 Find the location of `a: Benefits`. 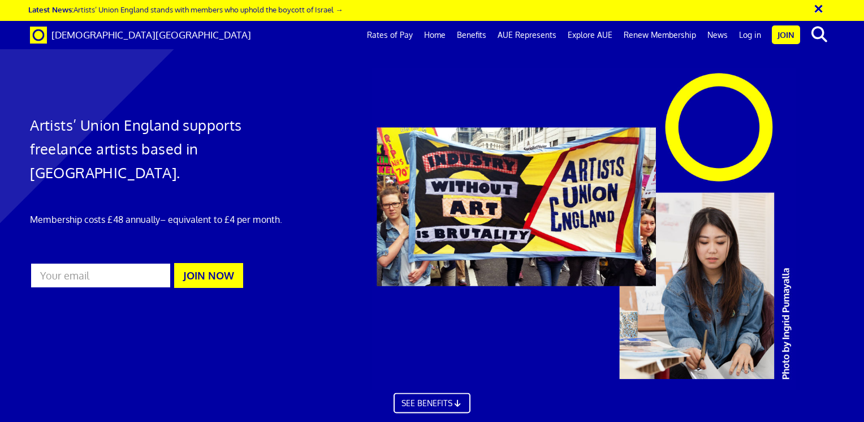

a: Benefits is located at coordinates (472, 35).